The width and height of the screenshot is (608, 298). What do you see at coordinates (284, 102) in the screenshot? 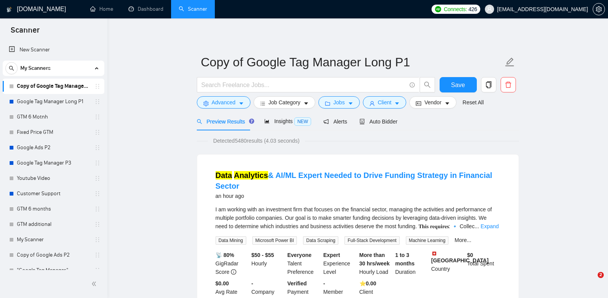
I see `button: barsJob Categorycaret-down` at bounding box center [284, 102].